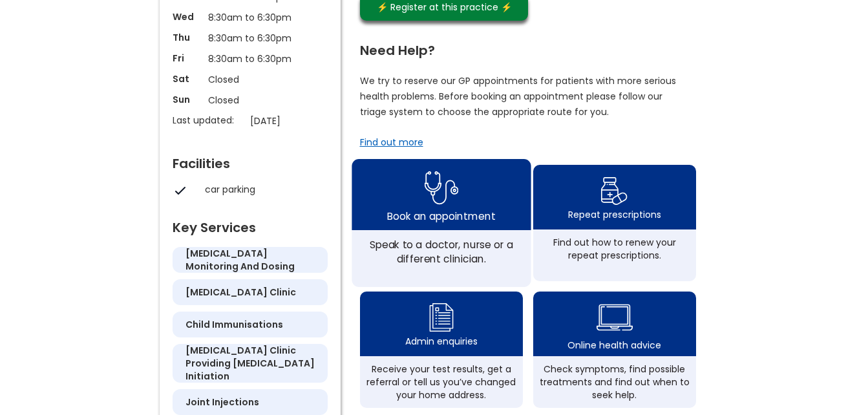  What do you see at coordinates (441, 350) in the screenshot?
I see `a: admin enquiry iconAdmin enquiriesReceive your test results, get a referral or tell us you’ve chan...` at bounding box center [441, 350].